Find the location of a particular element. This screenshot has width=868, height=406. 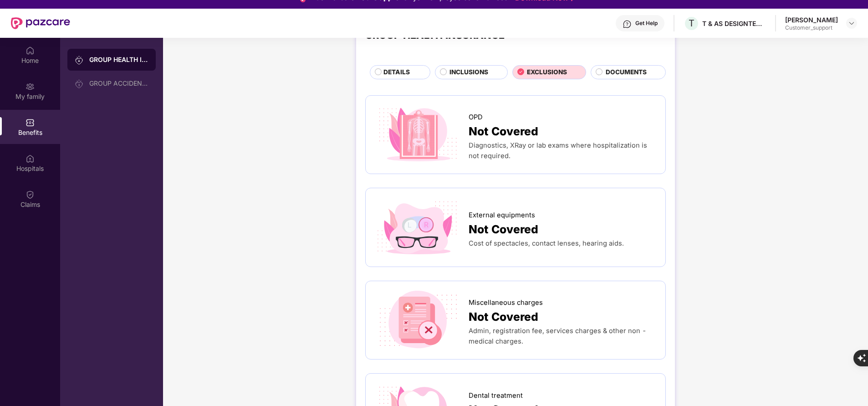

span: External equipments is located at coordinates (502, 215).